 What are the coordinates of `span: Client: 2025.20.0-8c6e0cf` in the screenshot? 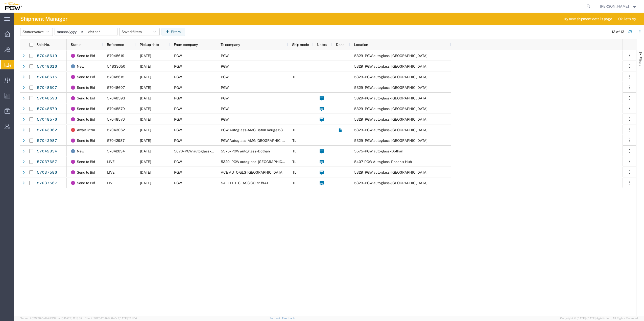 It's located at (111, 318).